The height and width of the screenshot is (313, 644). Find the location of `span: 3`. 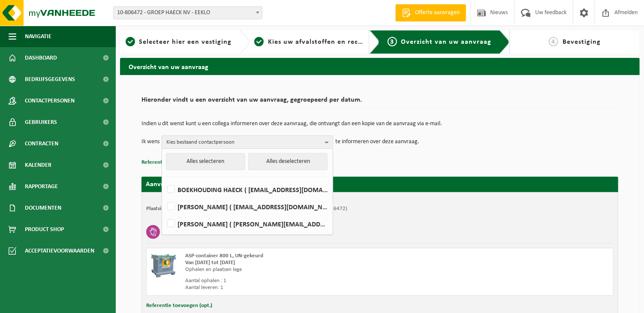

span: 3 is located at coordinates (392, 42).